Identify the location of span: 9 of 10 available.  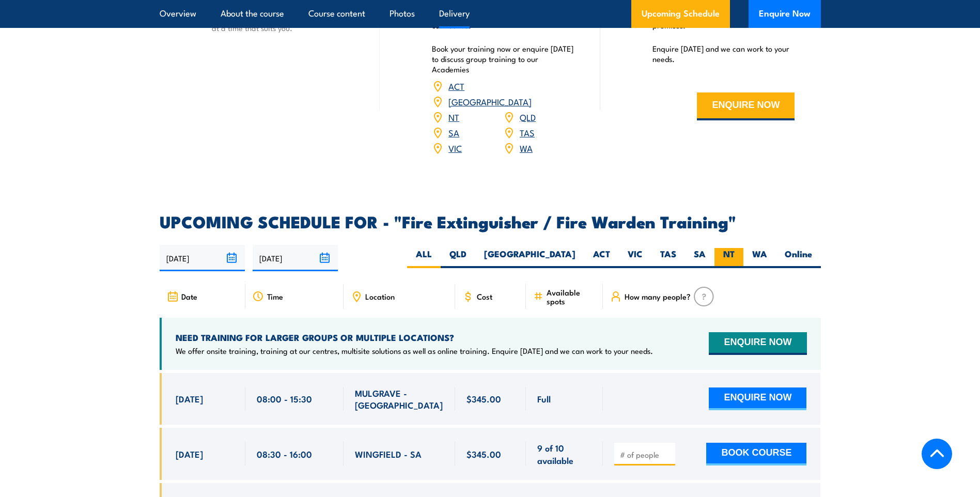
(564, 454).